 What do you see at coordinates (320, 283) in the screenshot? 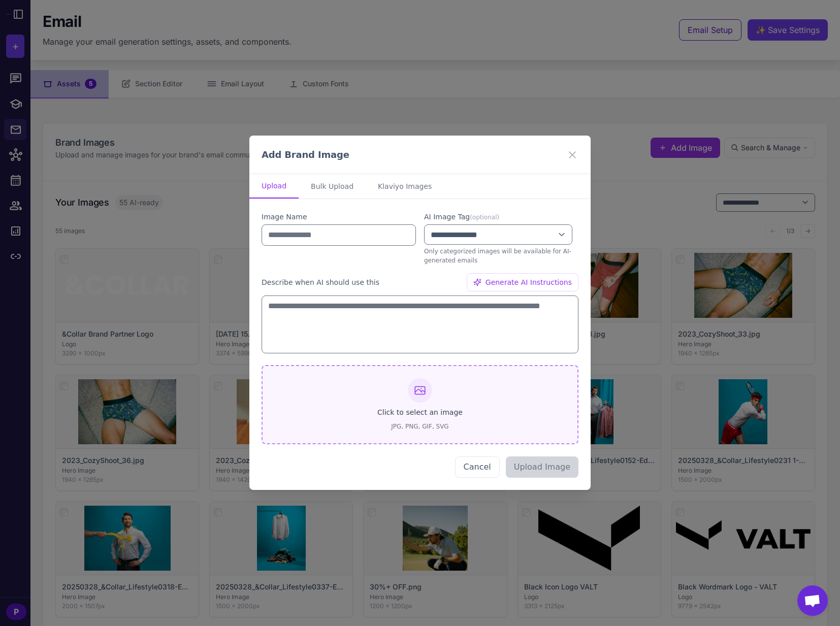
I see `label: Describe when AI should use this` at bounding box center [320, 283].